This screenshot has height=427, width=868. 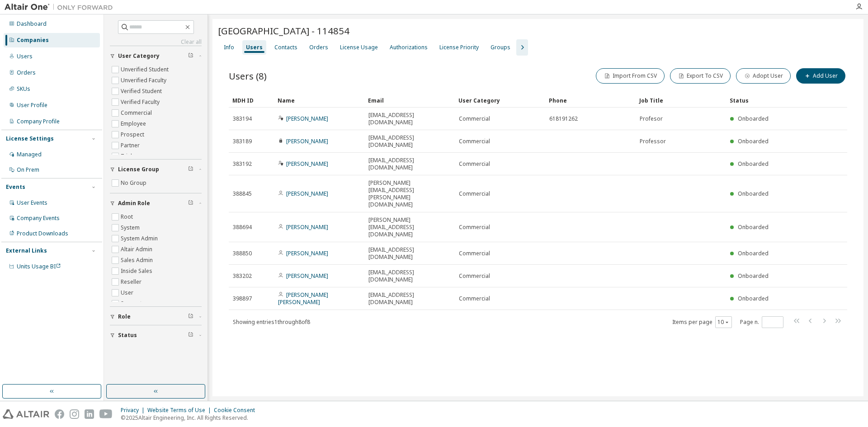 What do you see at coordinates (29, 155) in the screenshot?
I see `div: Managed` at bounding box center [29, 155].